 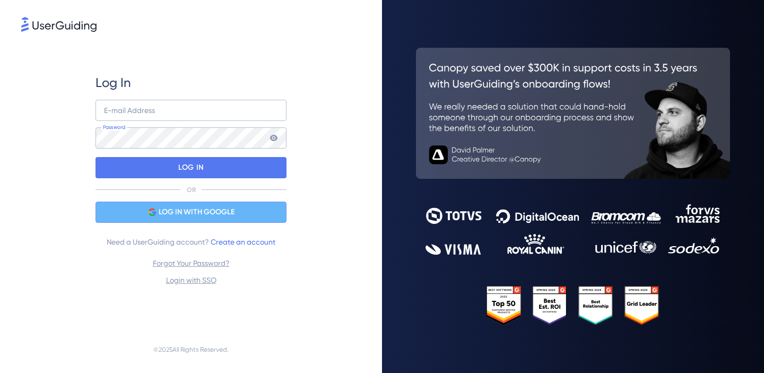 What do you see at coordinates (191, 190) in the screenshot?
I see `p: OR` at bounding box center [191, 190].